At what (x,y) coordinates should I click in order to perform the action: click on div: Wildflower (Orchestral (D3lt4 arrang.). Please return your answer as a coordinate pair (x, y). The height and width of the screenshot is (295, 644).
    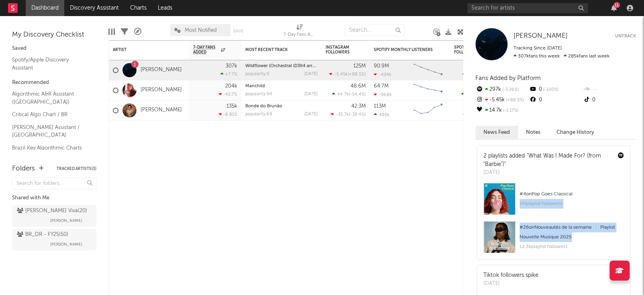
    Looking at the image, I should click on (282, 66).